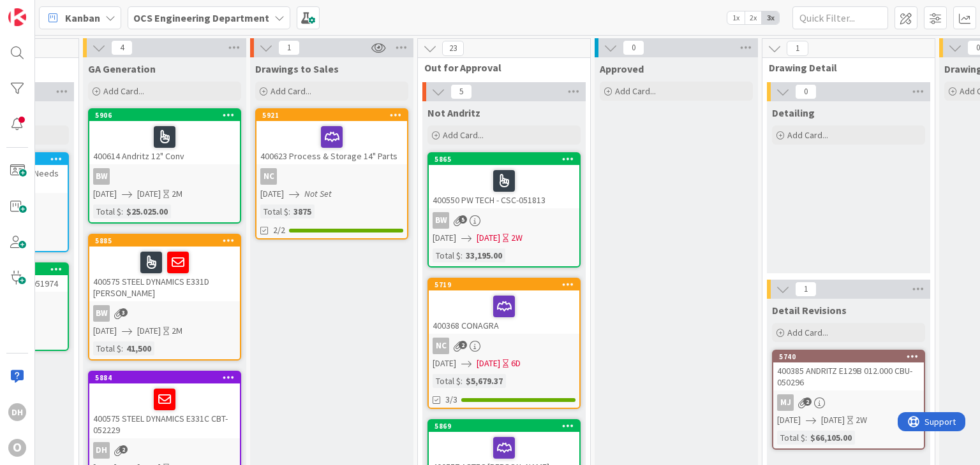 The width and height of the screenshot is (980, 465). What do you see at coordinates (17, 17) in the screenshot?
I see `img: Visit kanbanzone.com` at bounding box center [17, 17].